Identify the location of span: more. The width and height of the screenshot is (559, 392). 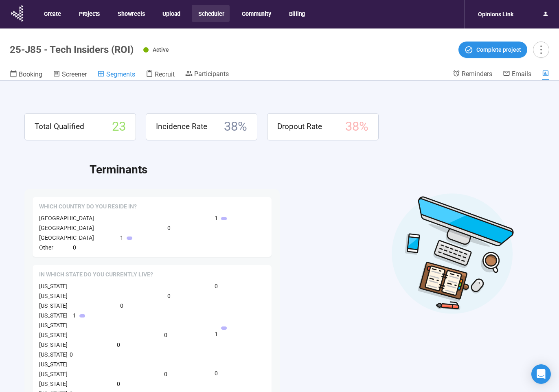
(541, 49).